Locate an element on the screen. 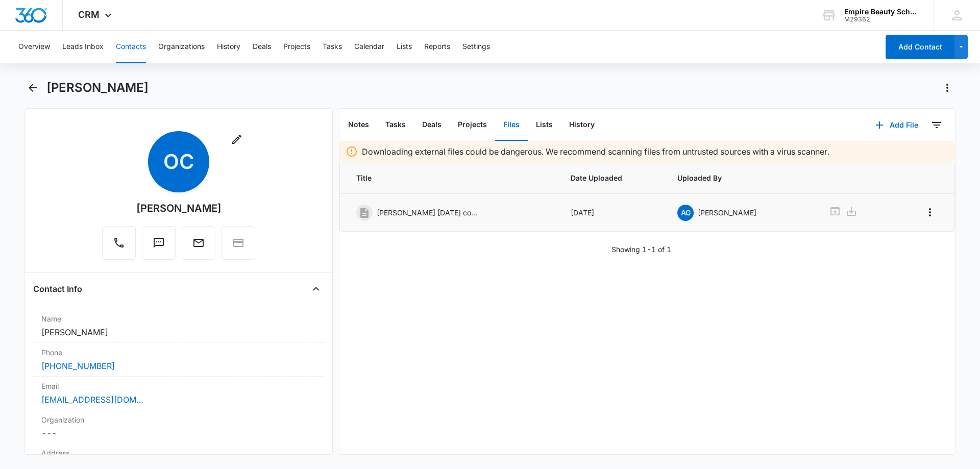 This screenshot has width=980, height=469. div: Open is located at coordinates (827, 189).